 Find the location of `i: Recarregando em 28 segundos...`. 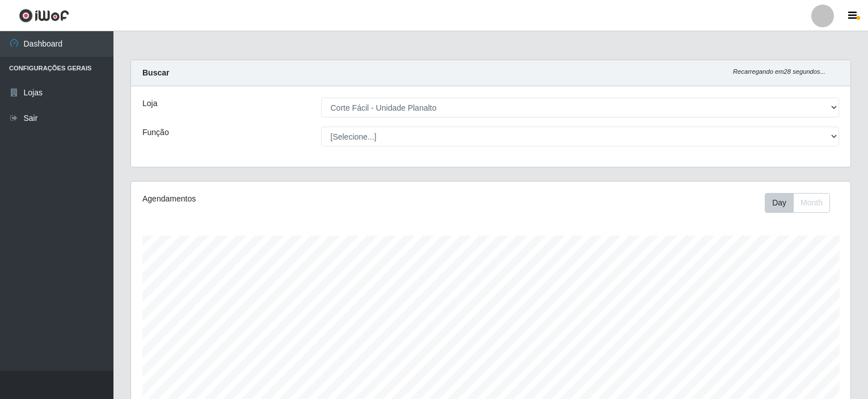

i: Recarregando em 28 segundos... is located at coordinates (779, 71).